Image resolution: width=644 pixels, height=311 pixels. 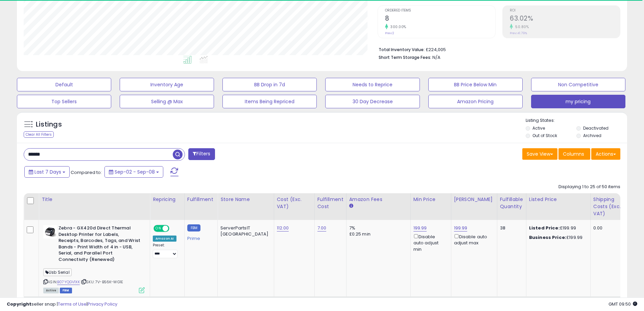 I want to click on div: Displaying 1 to 25 of 50 items, so click(x=589, y=187).